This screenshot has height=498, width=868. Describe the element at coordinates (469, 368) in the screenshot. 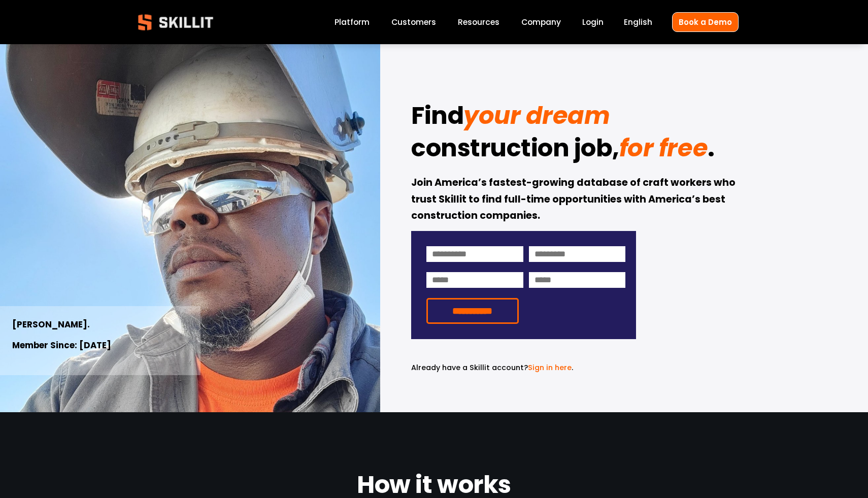

I see `span: Already have a Skillit account?` at that location.